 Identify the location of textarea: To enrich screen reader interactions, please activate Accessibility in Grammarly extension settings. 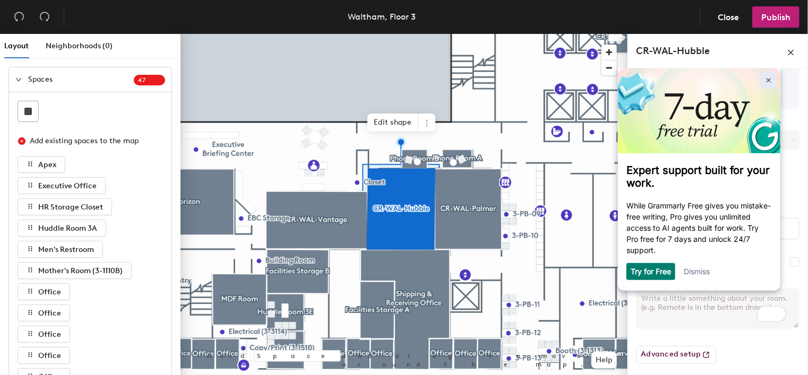
(718, 309).